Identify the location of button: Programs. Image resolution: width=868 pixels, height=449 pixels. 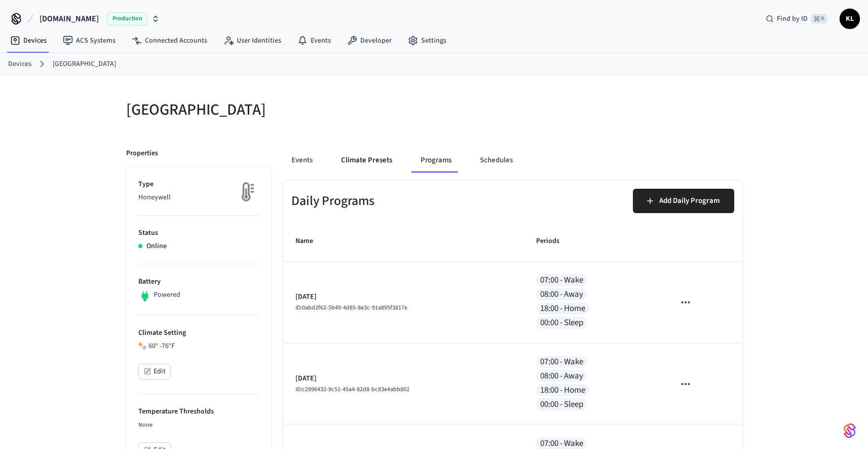
(436, 160).